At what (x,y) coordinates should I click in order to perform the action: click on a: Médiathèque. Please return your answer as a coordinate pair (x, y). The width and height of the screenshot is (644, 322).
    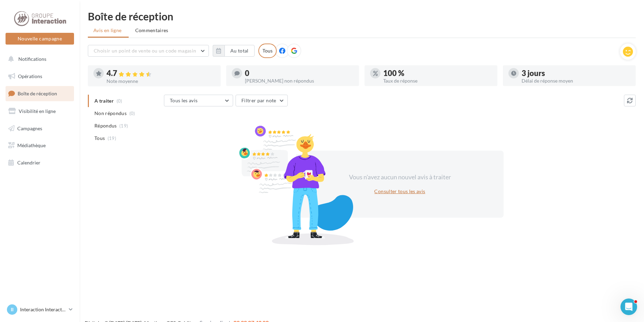
    Looking at the image, I should click on (40, 146).